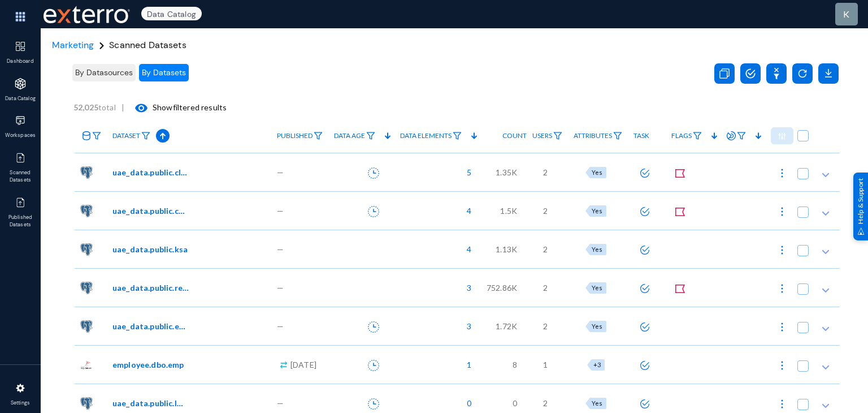  I want to click on a: Users, so click(548, 136).